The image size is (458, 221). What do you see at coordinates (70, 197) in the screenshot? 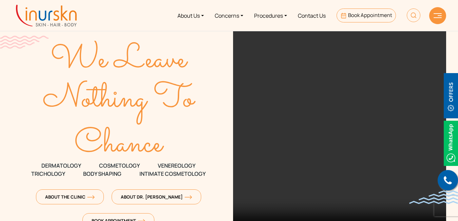
I see `span: About The Clinic` at bounding box center [70, 197].